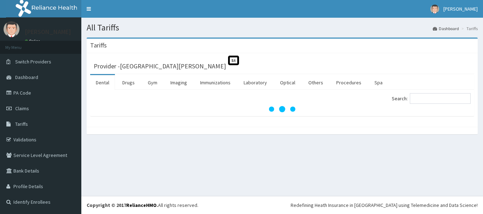  I want to click on a: Immunizations, so click(216, 82).